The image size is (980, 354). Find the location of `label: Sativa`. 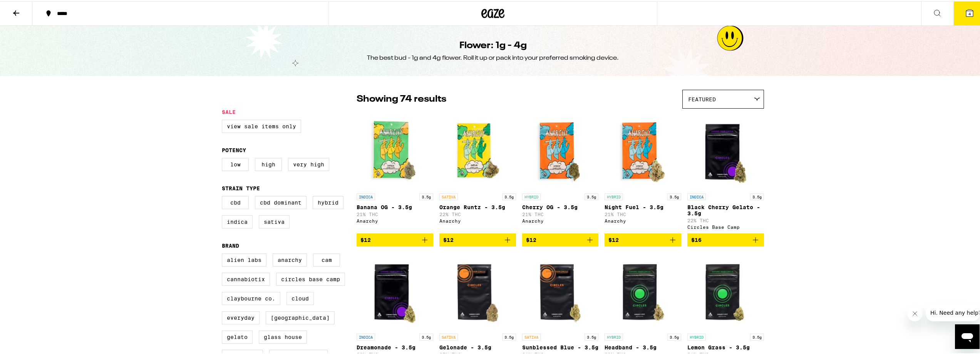

label: Sativa is located at coordinates (274, 220).